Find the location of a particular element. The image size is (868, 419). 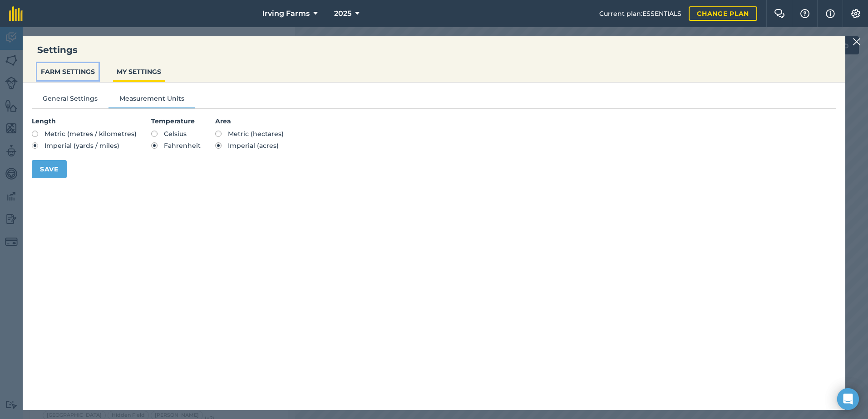

img: fieldmargin Logo is located at coordinates (16, 14).